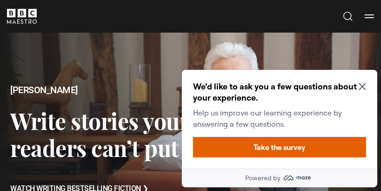 This screenshot has height=191, width=381. Describe the element at coordinates (184, 20) in the screenshot. I see `button: Close Maze Prompt` at that location.